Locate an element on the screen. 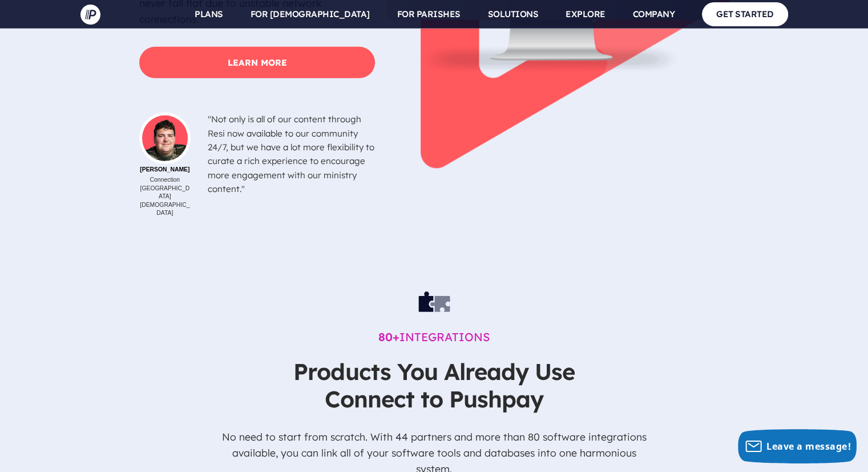 The width and height of the screenshot is (868, 472). span: Leave a message! is located at coordinates (809, 446).